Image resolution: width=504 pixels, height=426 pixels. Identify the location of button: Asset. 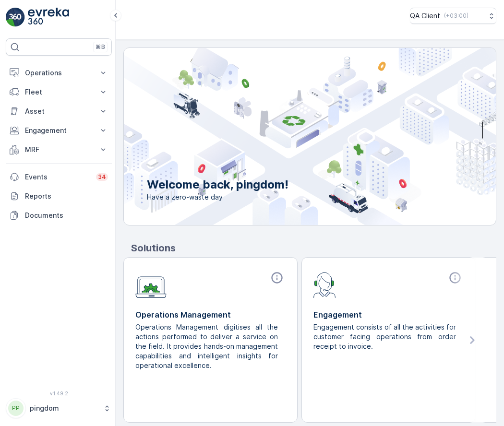
(59, 111).